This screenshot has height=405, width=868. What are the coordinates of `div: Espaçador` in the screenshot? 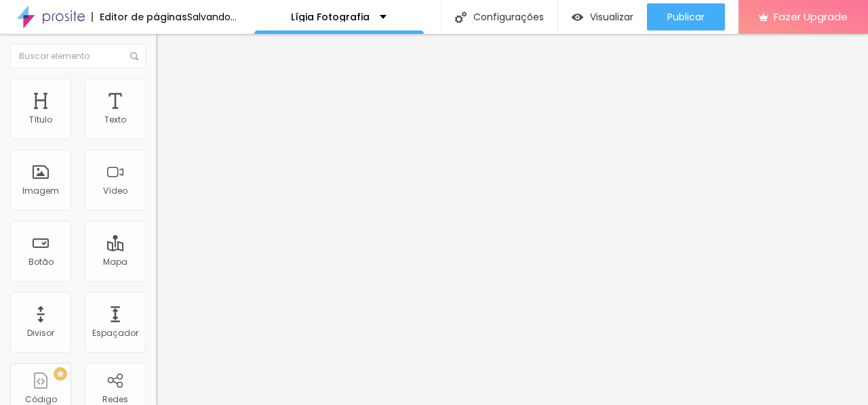 It's located at (116, 333).